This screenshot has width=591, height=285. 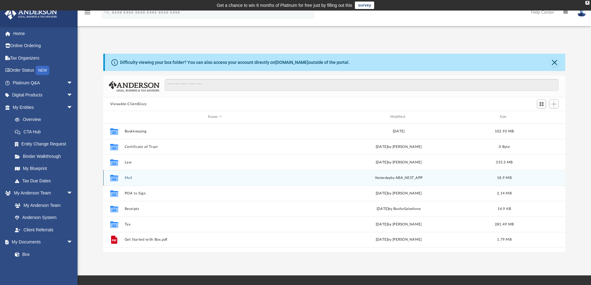 I want to click on i: search, so click(x=107, y=12).